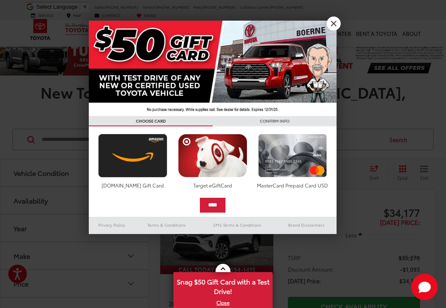 The image size is (446, 308). Describe the element at coordinates (223, 285) in the screenshot. I see `span: Snag $50 Gift Card with a Test Drive!` at that location.